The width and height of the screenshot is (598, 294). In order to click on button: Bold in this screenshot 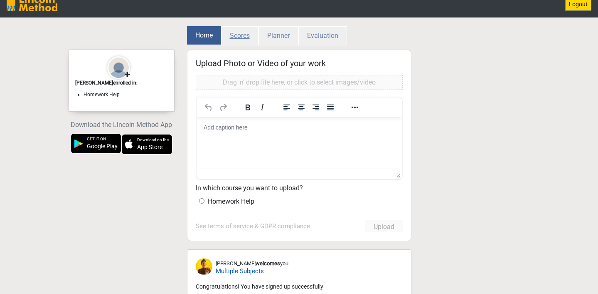, I will do `click(248, 107)`.